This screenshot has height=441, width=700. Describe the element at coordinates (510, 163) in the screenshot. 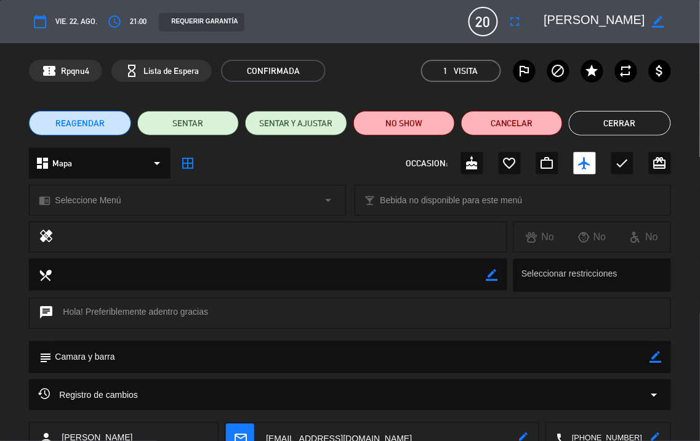

I see `i: favorite_border` at that location.